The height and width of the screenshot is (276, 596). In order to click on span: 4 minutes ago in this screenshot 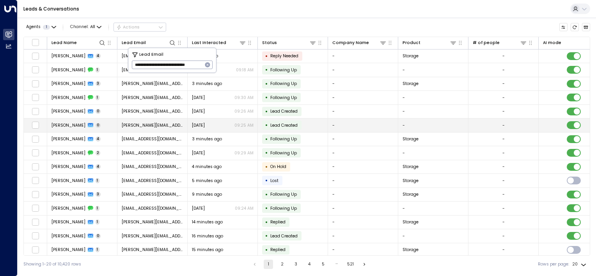, I will do `click(207, 166)`.